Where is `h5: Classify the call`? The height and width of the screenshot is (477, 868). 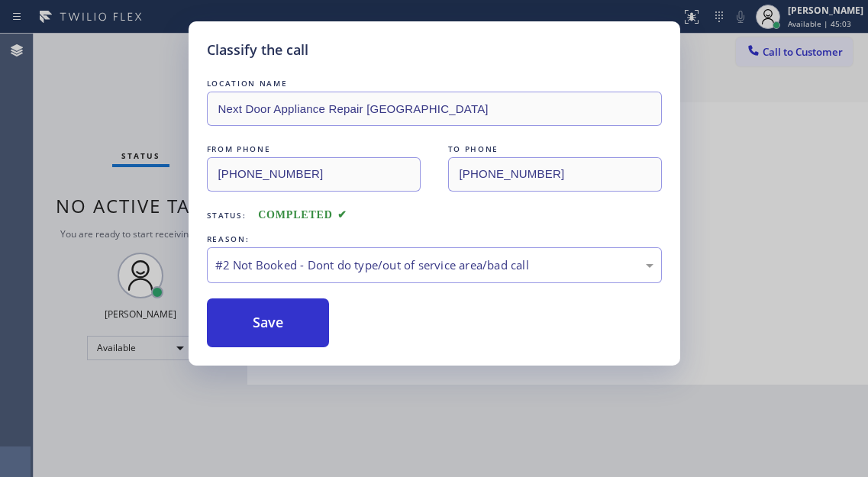 h5: Classify the call is located at coordinates (257, 50).